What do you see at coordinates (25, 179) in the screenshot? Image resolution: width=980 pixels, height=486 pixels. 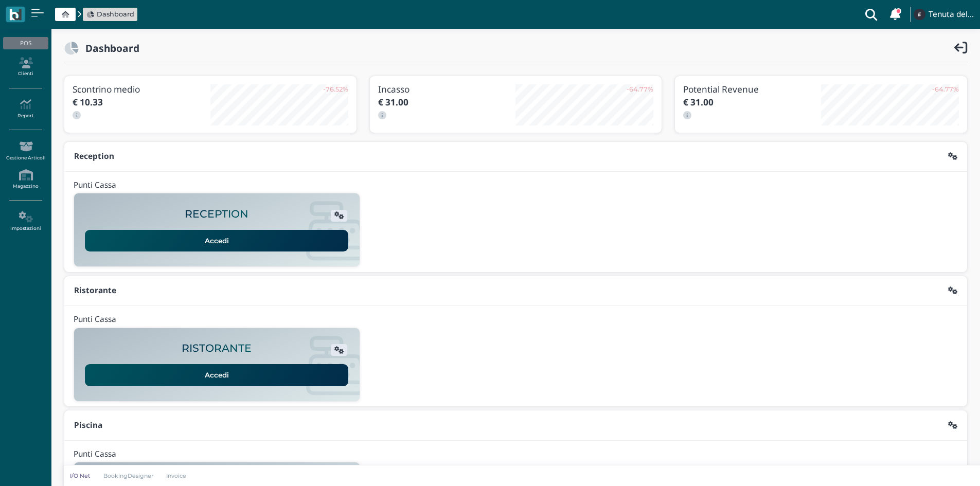 I see `a: Magazzino` at bounding box center [25, 179].